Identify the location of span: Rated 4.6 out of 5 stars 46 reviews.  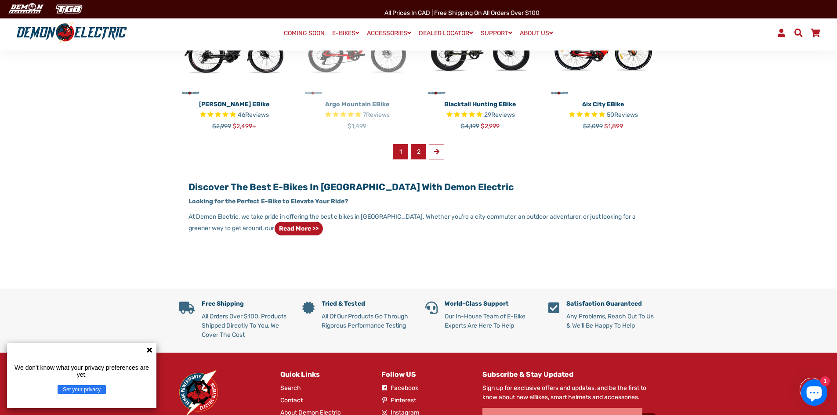
(234, 115).